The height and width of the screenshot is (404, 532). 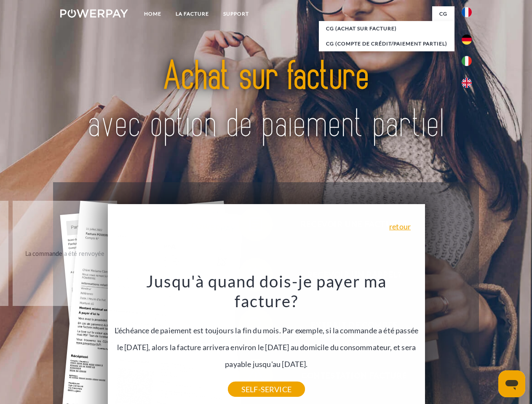 What do you see at coordinates (65, 253) in the screenshot?
I see `div: La commande a été renvoyée` at bounding box center [65, 253].